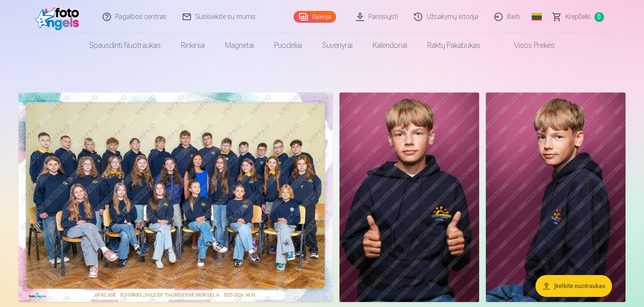  I want to click on span: 0, so click(599, 17).